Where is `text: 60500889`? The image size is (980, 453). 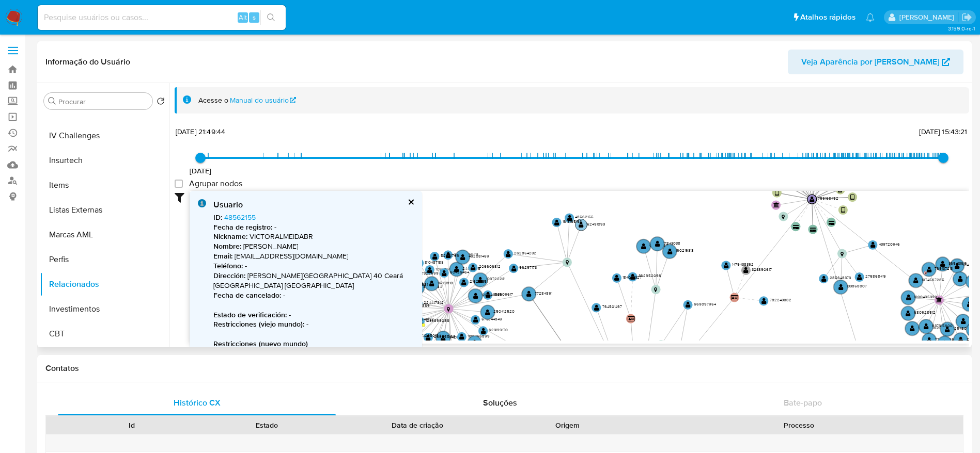
text: 60500889 is located at coordinates (419, 306).